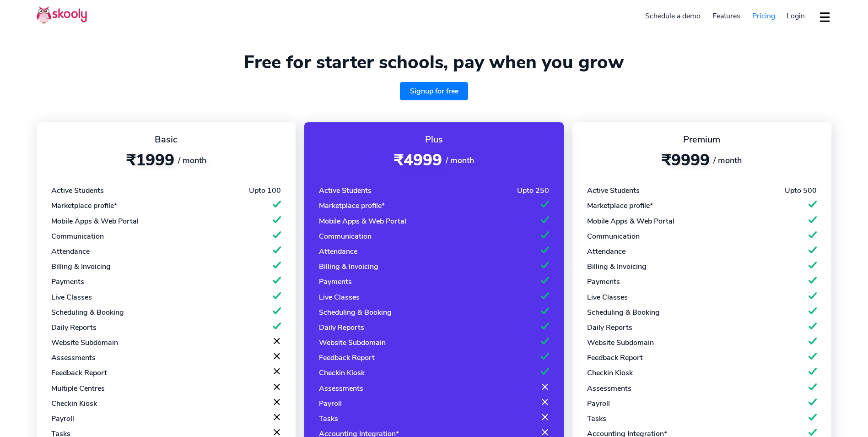 This screenshot has height=437, width=868. Describe the element at coordinates (150, 160) in the screenshot. I see `span: ₹1999` at that location.